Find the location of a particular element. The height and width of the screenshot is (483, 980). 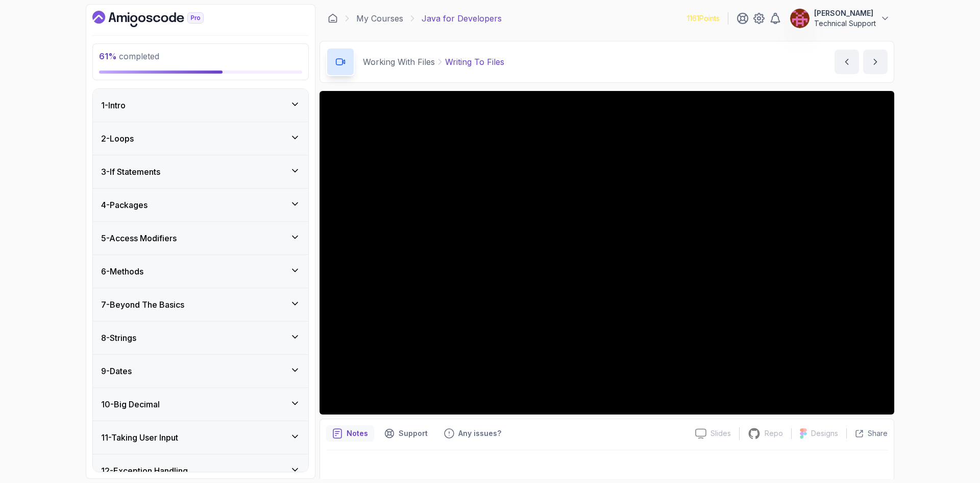

p: Designs is located at coordinates (825, 433).